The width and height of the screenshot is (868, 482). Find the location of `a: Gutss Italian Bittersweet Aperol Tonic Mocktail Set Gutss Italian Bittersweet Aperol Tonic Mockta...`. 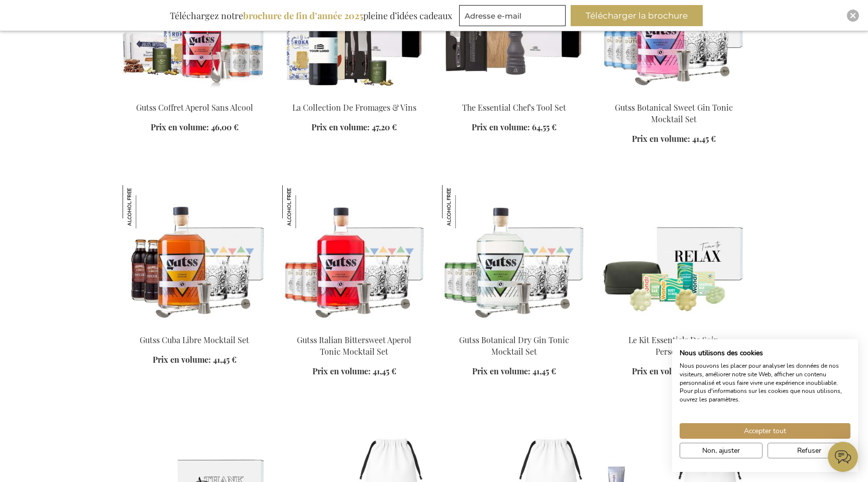

a: Gutss Italian Bittersweet Aperol Tonic Mocktail Set Gutss Italian Bittersweet Aperol Tonic Mockta... is located at coordinates (354, 326).